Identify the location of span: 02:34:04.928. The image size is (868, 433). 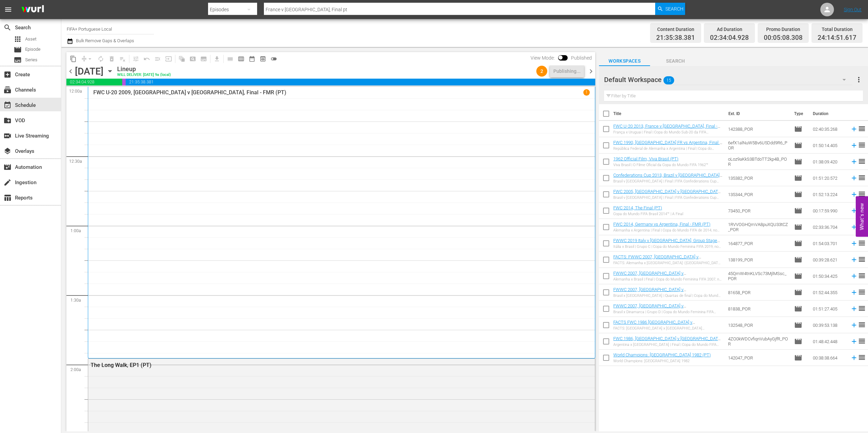
(95, 82).